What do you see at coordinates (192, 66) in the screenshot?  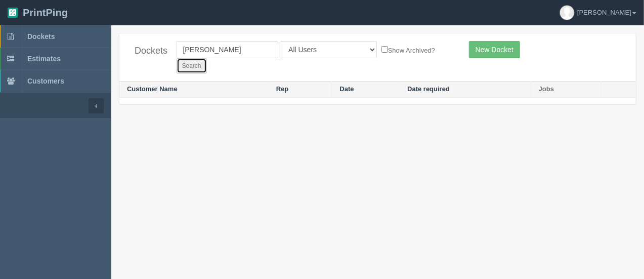 I see `input: Search` at bounding box center [192, 66].